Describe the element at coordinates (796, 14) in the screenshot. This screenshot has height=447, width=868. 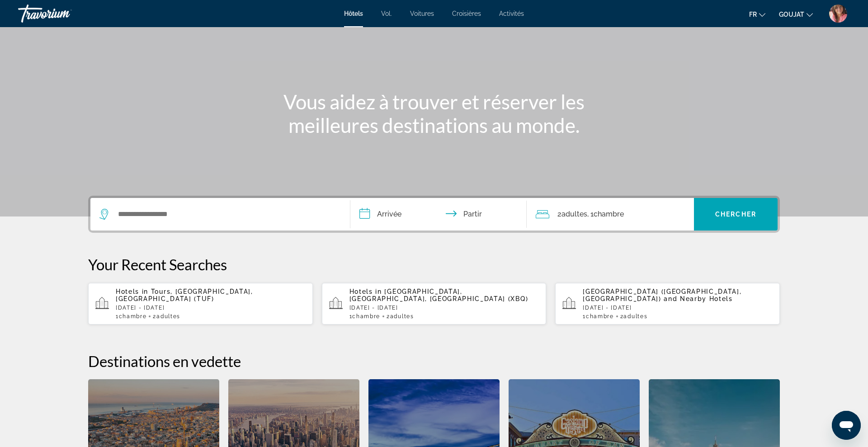
I see `button: Changer de devise` at that location.